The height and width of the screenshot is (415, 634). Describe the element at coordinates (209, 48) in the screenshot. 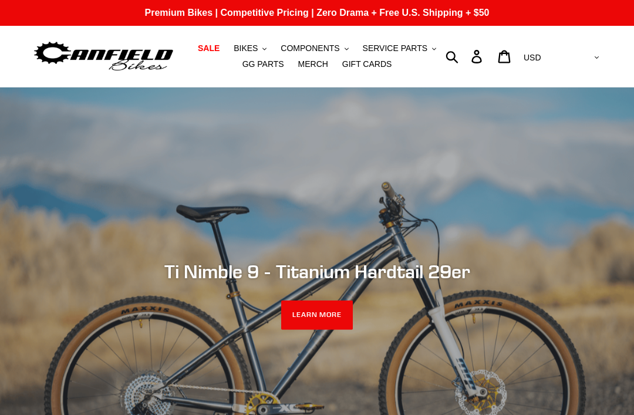

I see `a: SALE` at that location.